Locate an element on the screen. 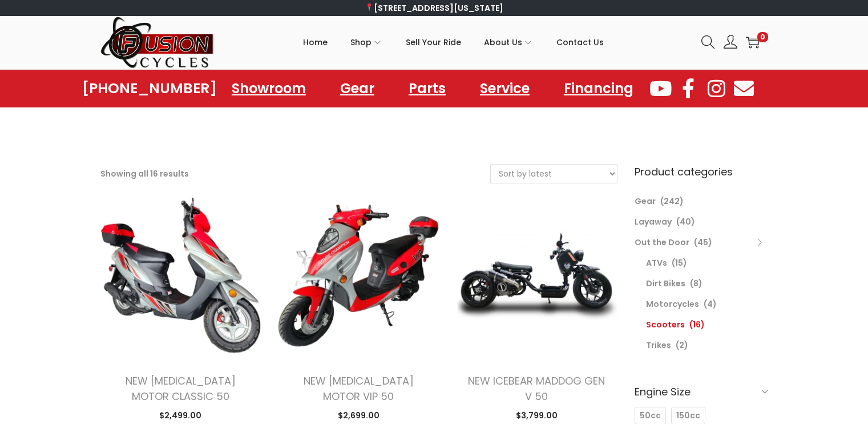 The image size is (868, 424). a: Layaway is located at coordinates (653, 222).